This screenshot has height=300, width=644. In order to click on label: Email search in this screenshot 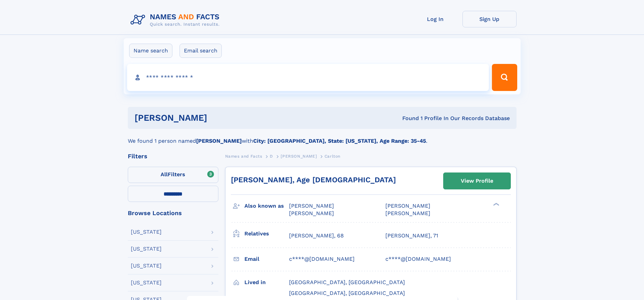, I will do `click(201, 51)`.